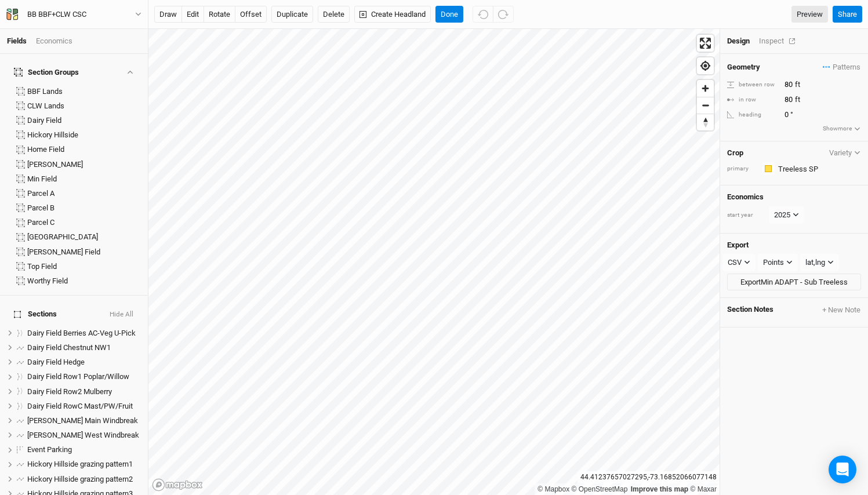  Describe the element at coordinates (69, 347) in the screenshot. I see `span: Dairy Field Chestnut NW1` at that location.